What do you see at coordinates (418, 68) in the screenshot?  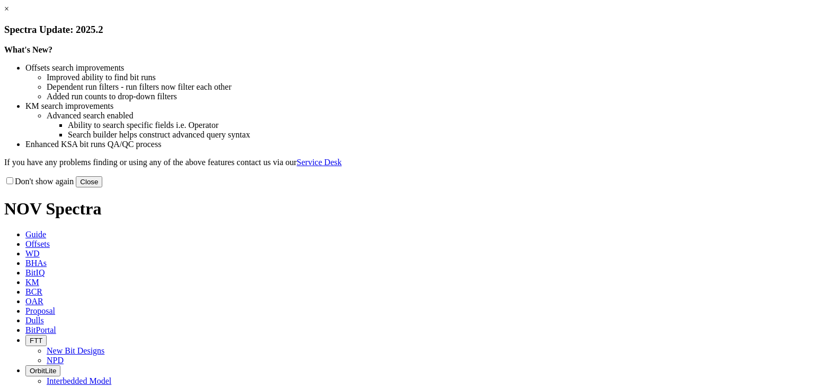 I see `li: Offsets search improvements` at bounding box center [418, 68].